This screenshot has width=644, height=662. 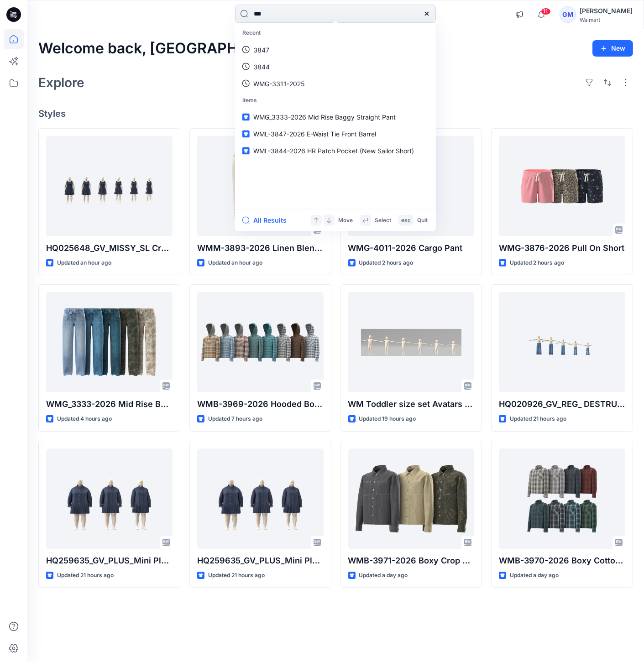 What do you see at coordinates (335, 33) in the screenshot?
I see `p: Recent` at bounding box center [335, 33].